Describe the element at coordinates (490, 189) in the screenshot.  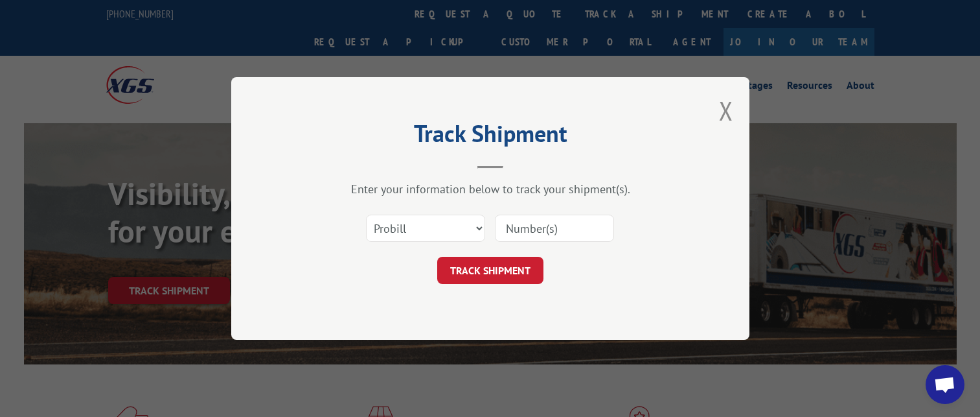
I see `div: Enter your information below to track your shipment(s).` at that location.